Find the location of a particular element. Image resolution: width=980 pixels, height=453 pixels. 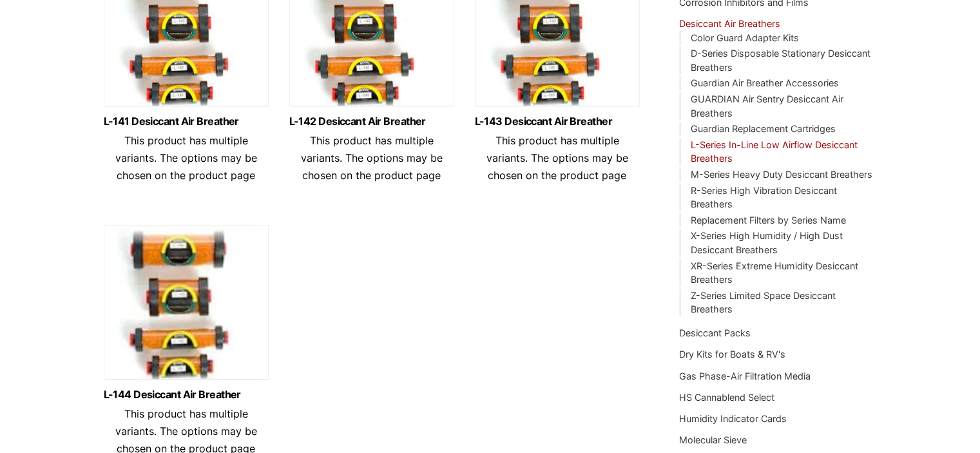

a: Z-Series Limited Space Desiccant Breathers is located at coordinates (763, 302).